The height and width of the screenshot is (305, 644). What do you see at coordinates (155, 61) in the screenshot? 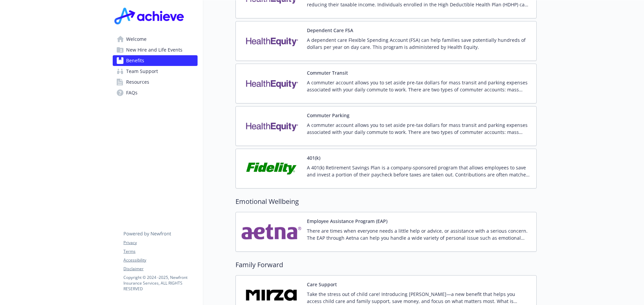
I see `a: Benefits` at bounding box center [155, 61].